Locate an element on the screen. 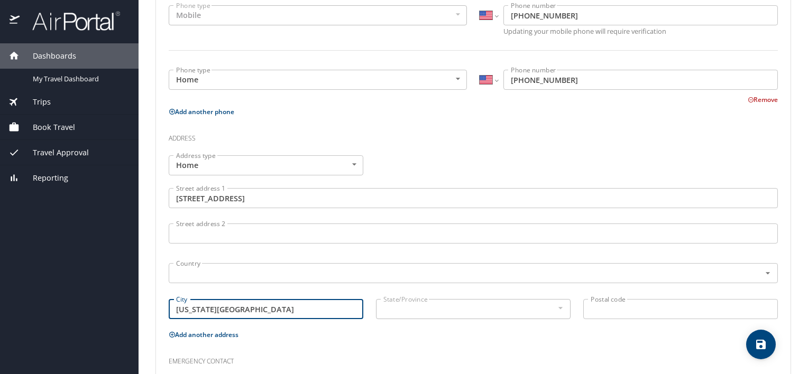 The height and width of the screenshot is (374, 808). span: Dashboards is located at coordinates (48, 56).